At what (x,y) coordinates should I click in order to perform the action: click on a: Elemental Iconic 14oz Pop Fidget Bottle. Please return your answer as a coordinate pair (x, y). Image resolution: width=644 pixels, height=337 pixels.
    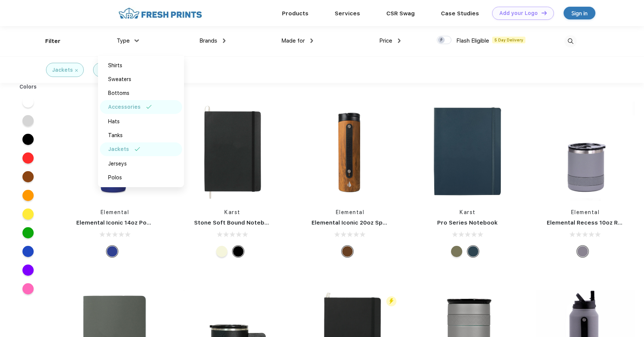
    Looking at the image, I should click on (133, 223).